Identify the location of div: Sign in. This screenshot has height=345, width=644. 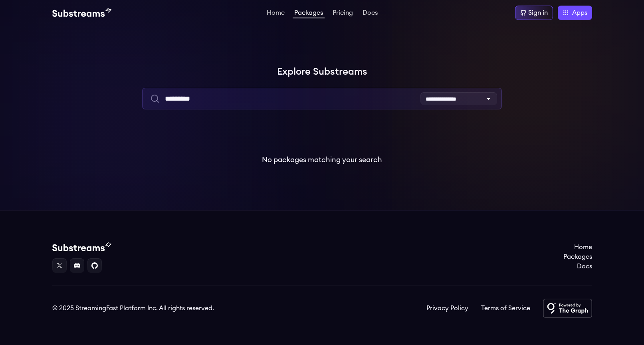
(538, 13).